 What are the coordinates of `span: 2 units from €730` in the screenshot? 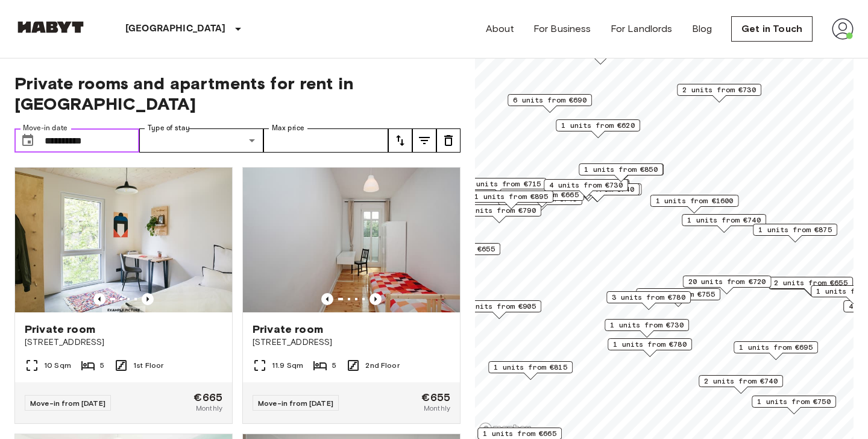 It's located at (719, 90).